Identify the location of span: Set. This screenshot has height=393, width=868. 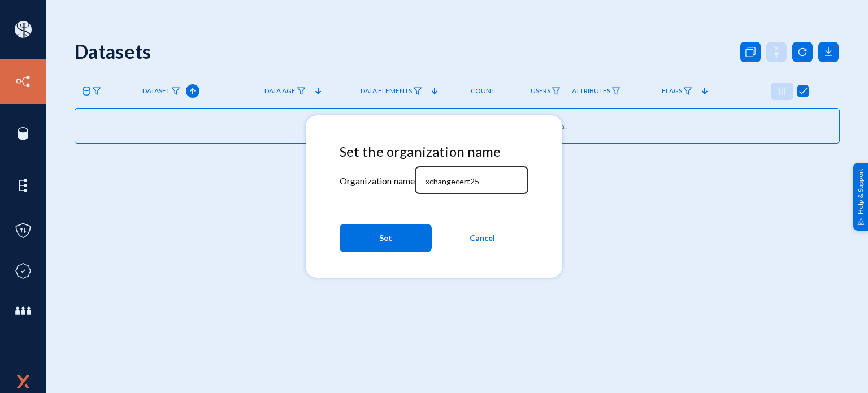
(386, 238).